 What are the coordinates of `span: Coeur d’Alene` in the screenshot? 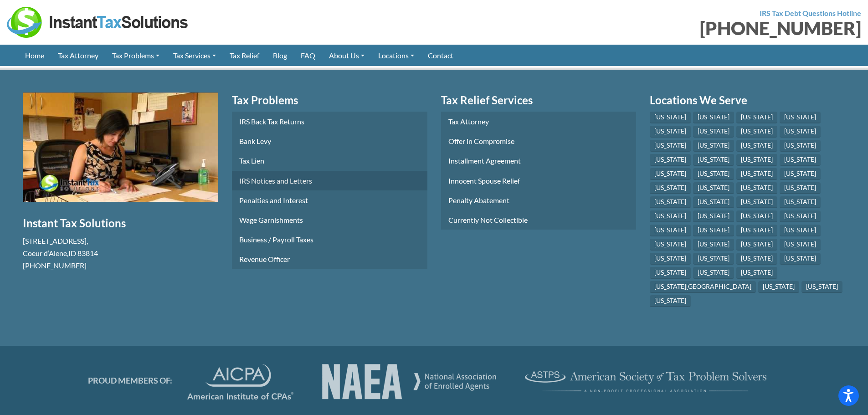 It's located at (45, 253).